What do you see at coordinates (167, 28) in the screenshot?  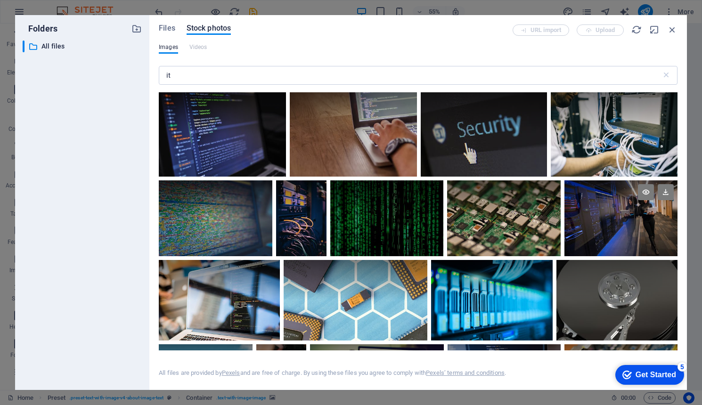 I see `span: Files` at bounding box center [167, 28].